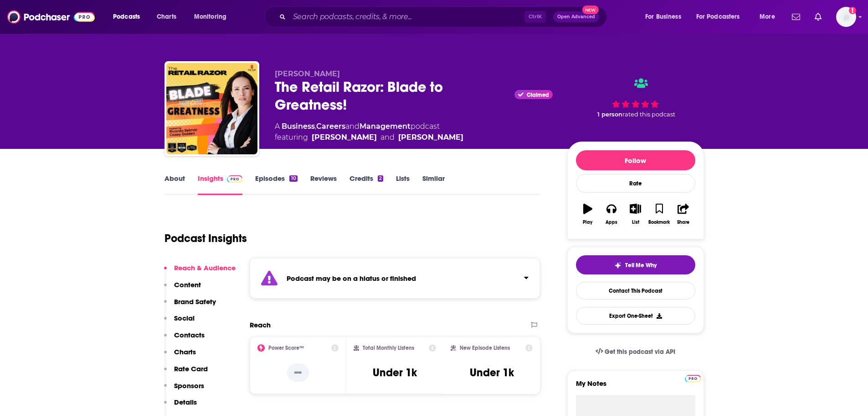  Describe the element at coordinates (126, 17) in the screenshot. I see `span: Podcasts` at that location.